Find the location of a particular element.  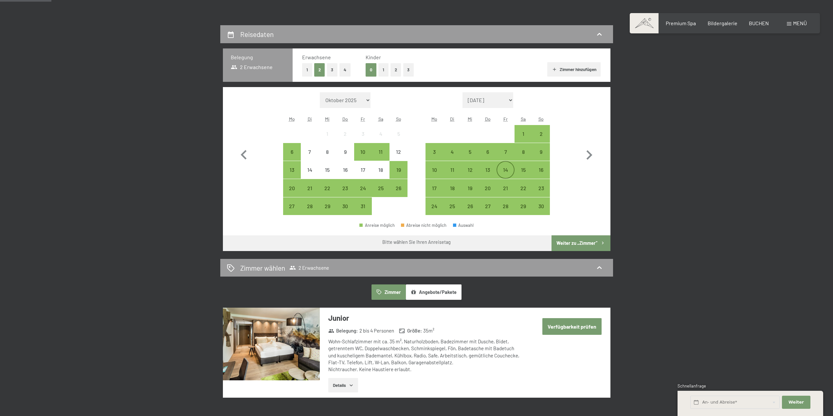

abbr: Dienstag is located at coordinates (452, 119).